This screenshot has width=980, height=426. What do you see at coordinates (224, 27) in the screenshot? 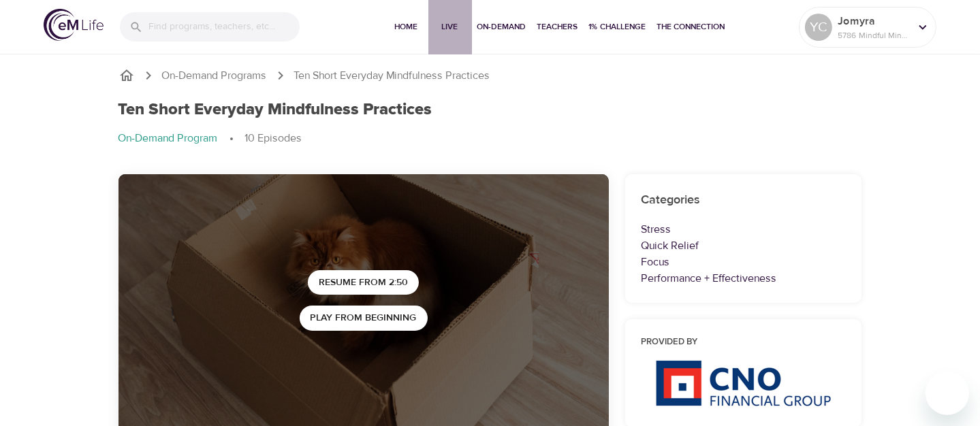
I see `input: Find programs, teachers, etc...` at bounding box center [224, 27].